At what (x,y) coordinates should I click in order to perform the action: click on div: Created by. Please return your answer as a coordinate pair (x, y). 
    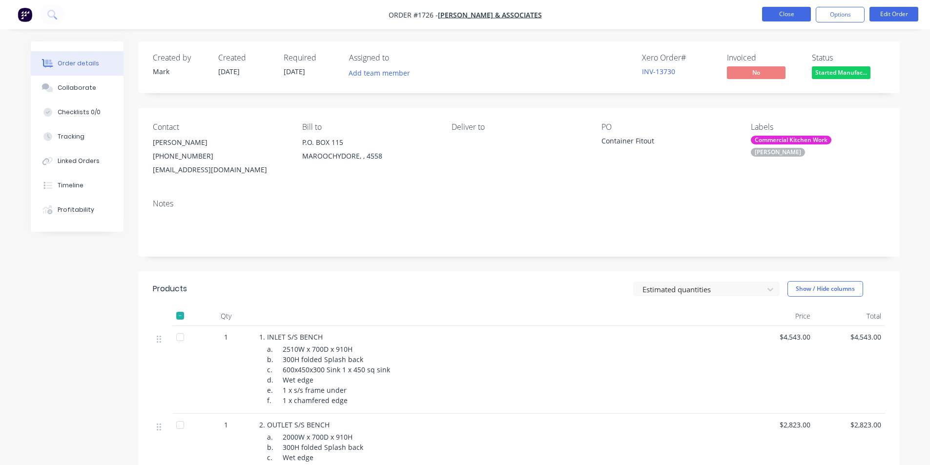
    Looking at the image, I should click on (180, 58).